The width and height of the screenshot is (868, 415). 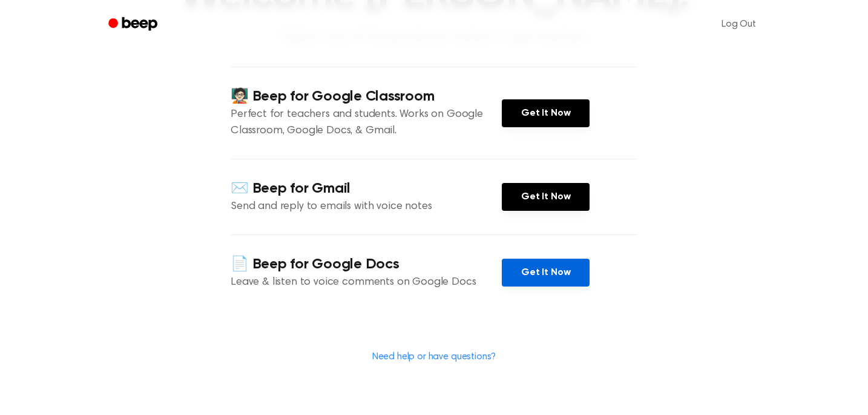 I want to click on a: Log Out, so click(x=738, y=24).